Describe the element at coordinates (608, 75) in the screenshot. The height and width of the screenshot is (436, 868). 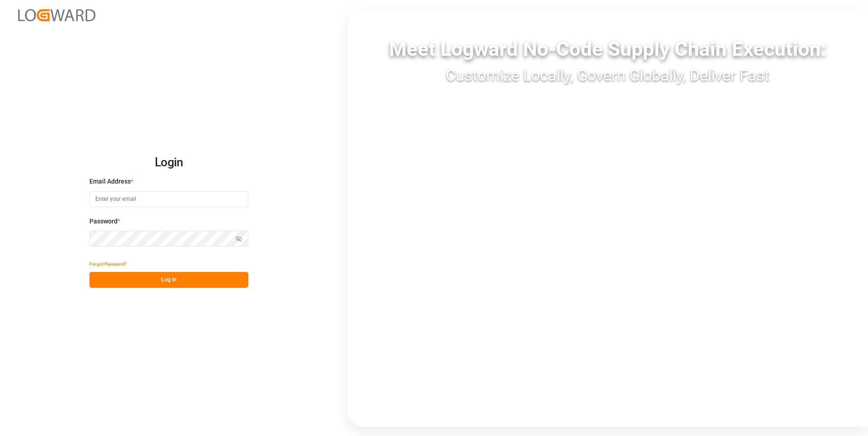
I see `div: Customize Locally, Govern Globally, Deliver Fast` at that location.